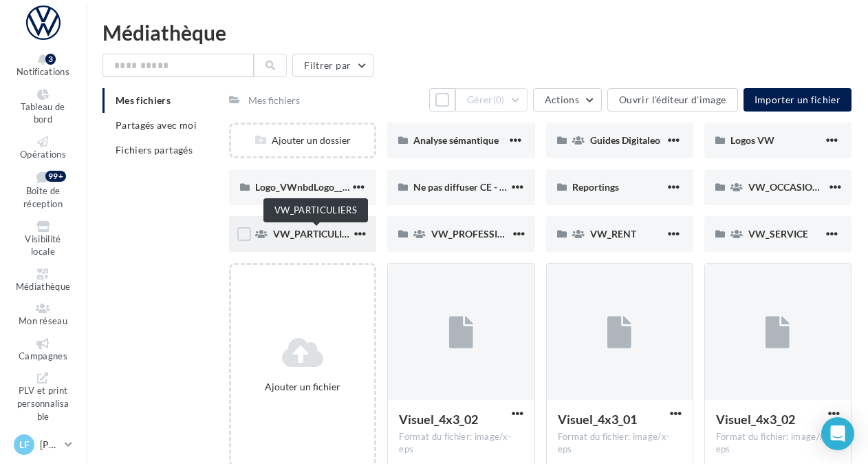 The width and height of the screenshot is (868, 464). I want to click on span: VW_PARTICULIERS, so click(315, 233).